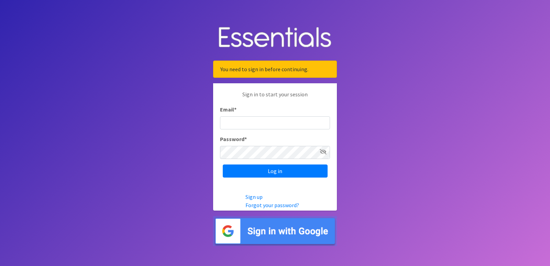 The width and height of the screenshot is (550, 266). What do you see at coordinates (275, 37) in the screenshot?
I see `img: Human Essentials` at bounding box center [275, 37].